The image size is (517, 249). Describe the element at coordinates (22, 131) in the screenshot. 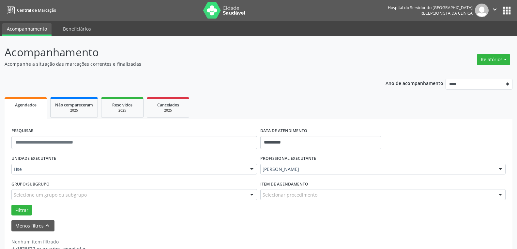

I see `label: PESQUISAR` at that location.